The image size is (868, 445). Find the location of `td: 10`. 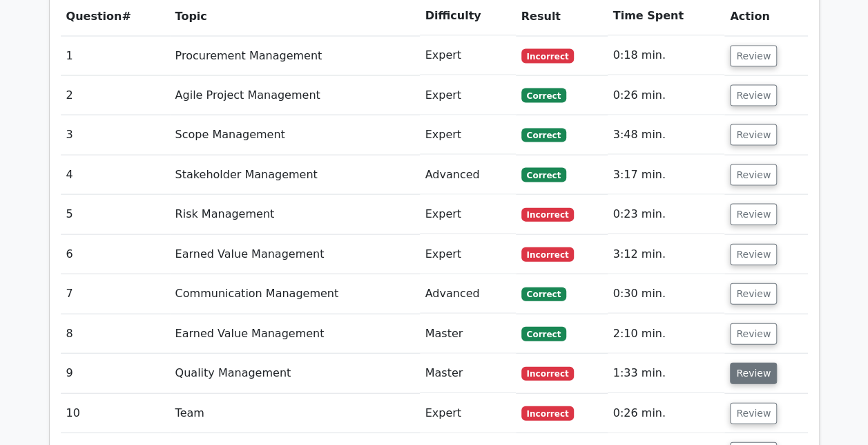

td: 10 is located at coordinates (115, 413).